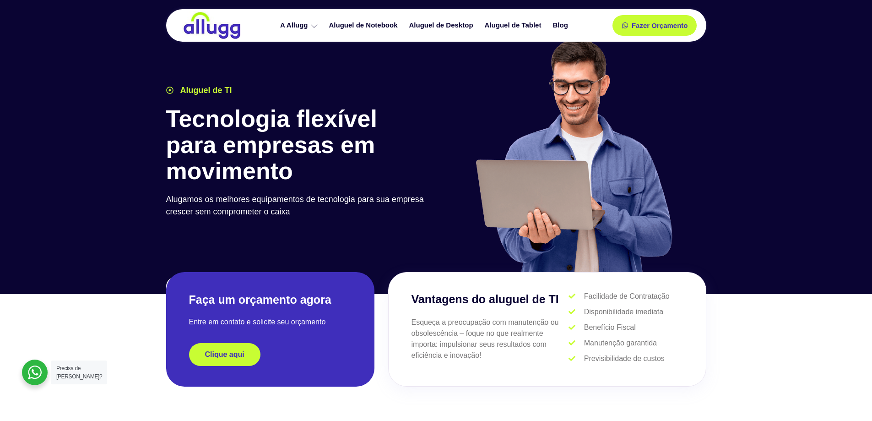 This screenshot has width=872, height=421. Describe the element at coordinates (490, 299) in the screenshot. I see `h3: Vantagens do aluguel de TI` at that location.